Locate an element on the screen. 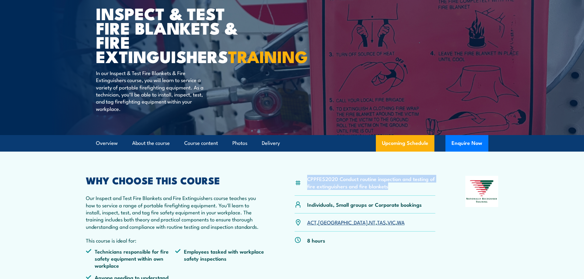  a: Course content is located at coordinates (201, 143).